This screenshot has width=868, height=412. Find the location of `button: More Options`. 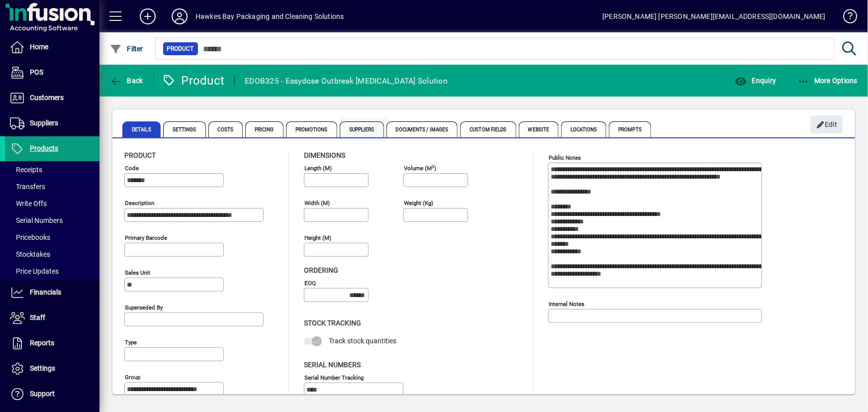

button: More Options is located at coordinates (828, 80).